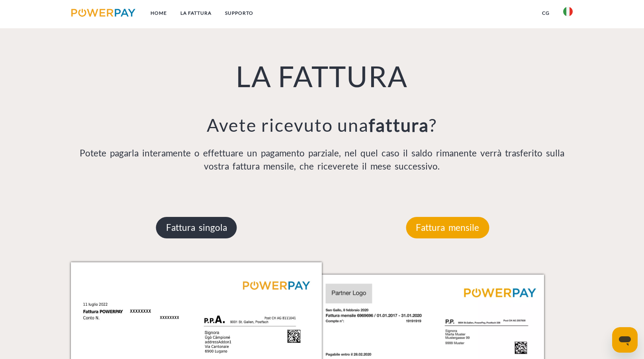  Describe the element at coordinates (568, 12) in the screenshot. I see `img: it` at that location.